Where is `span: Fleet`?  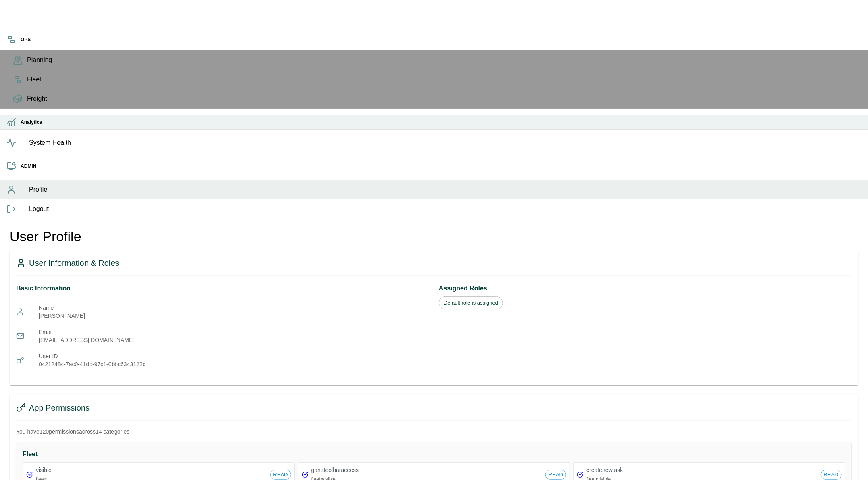 span: Fleet is located at coordinates (444, 79).